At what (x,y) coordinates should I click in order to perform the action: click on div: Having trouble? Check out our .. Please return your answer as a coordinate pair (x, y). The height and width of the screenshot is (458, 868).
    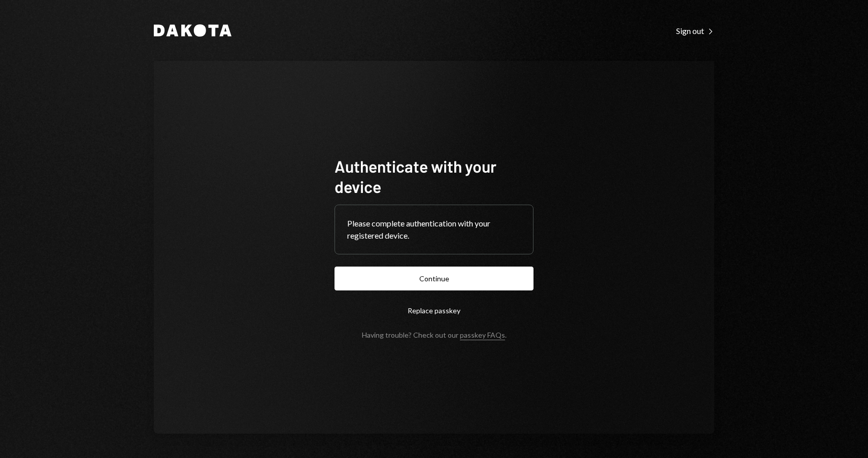
    Looking at the image, I should click on (434, 335).